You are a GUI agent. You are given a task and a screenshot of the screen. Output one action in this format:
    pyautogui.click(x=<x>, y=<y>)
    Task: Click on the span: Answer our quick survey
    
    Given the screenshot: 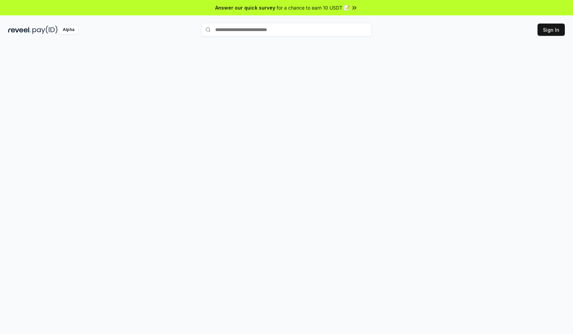 What is the action you would take?
    pyautogui.click(x=245, y=7)
    